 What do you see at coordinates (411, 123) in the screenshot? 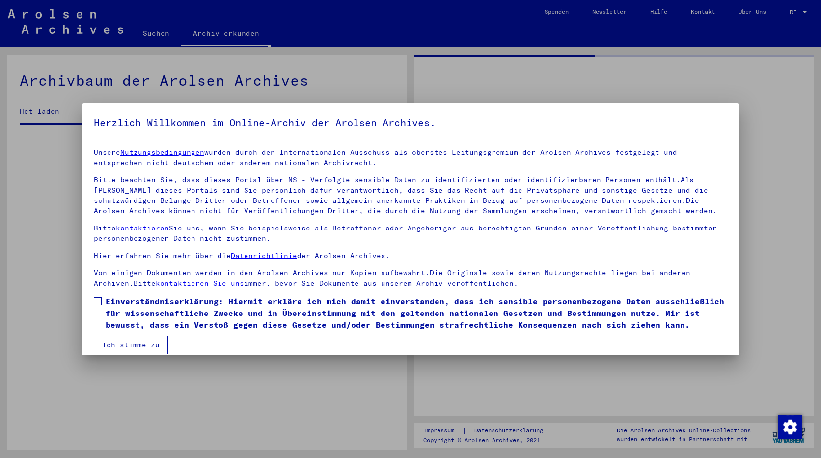
I see `h5: Herzlich Willkommen im Online-Archiv der Arolsen Archives.` at bounding box center [411, 123].